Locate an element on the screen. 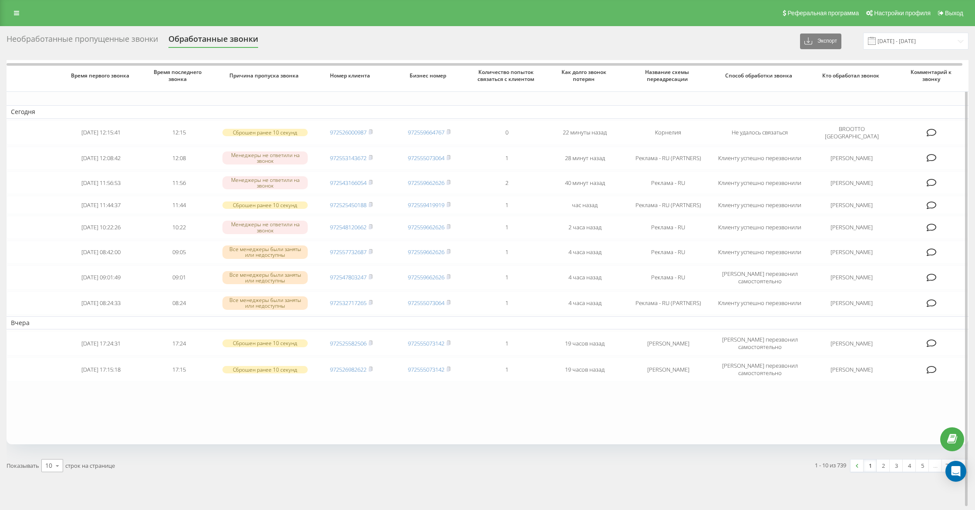  a: 74 is located at coordinates (949, 466).